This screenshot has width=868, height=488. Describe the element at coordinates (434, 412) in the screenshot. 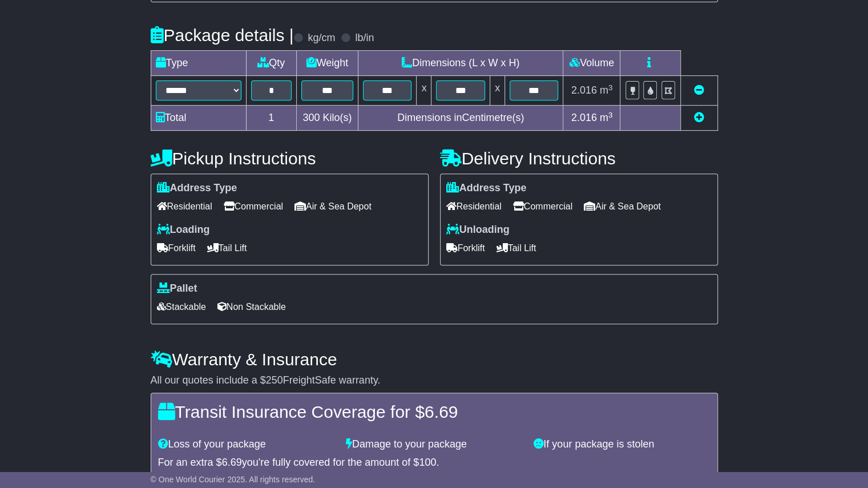

I see `h4: Transit Insurance Coverage for $` at that location.